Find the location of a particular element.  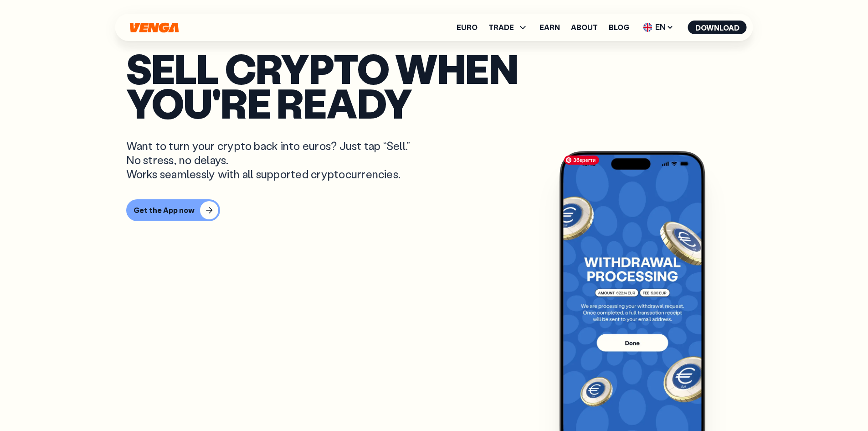

div: Get the App now is located at coordinates (164, 210).